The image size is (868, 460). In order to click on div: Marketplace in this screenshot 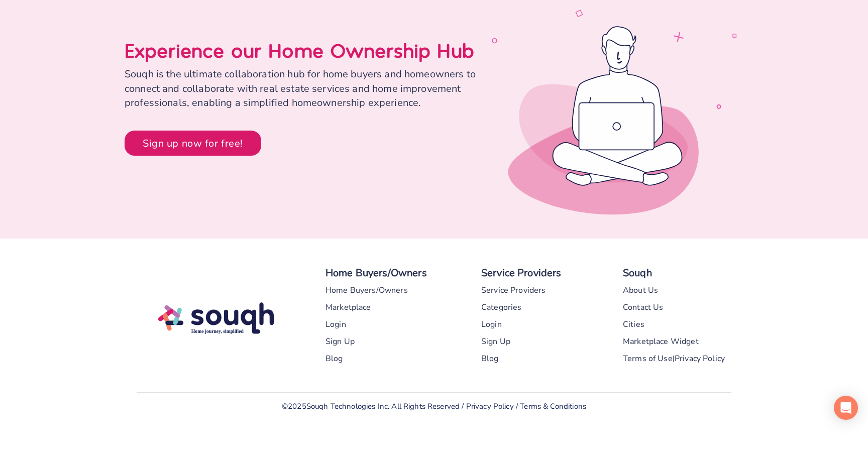, I will do `click(348, 307)`.